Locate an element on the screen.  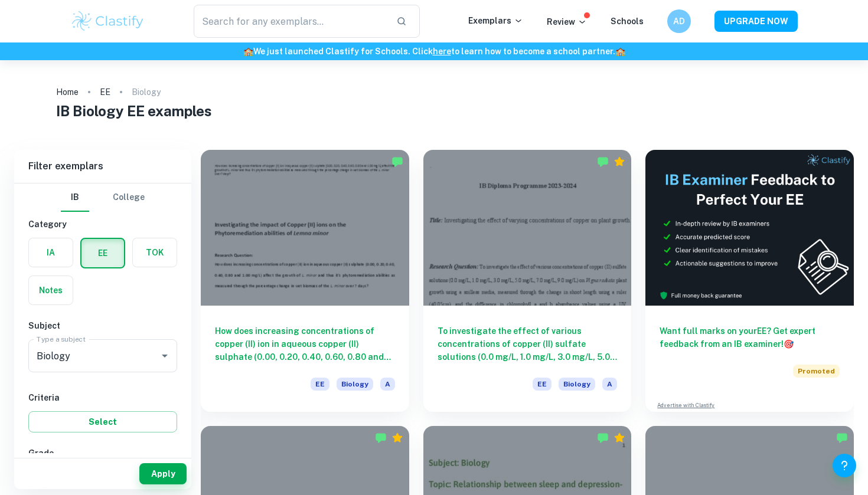
a: here is located at coordinates (442, 51).